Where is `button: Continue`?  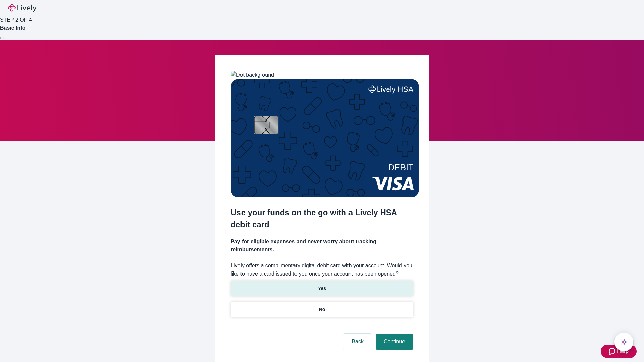
button: Continue is located at coordinates (394, 342).